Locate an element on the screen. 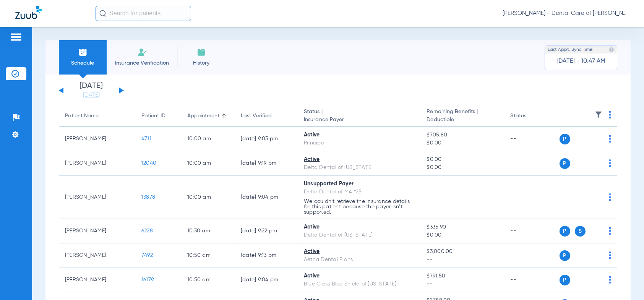 This screenshot has height=300, width=644. input: Search for patients is located at coordinates (143, 13).